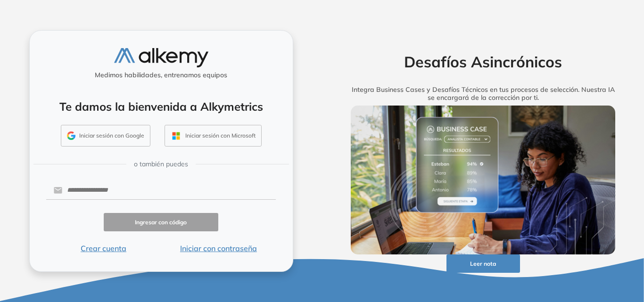 This screenshot has width=644, height=302. What do you see at coordinates (213, 136) in the screenshot?
I see `button: Iniciar sesión con Microsoft` at bounding box center [213, 136].